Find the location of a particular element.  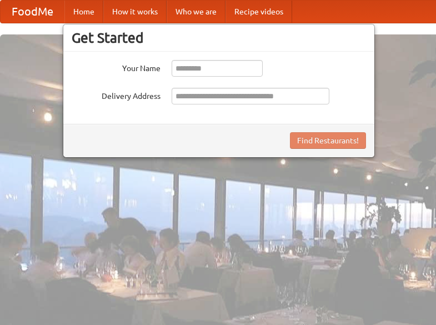

a: Home is located at coordinates (84, 12).